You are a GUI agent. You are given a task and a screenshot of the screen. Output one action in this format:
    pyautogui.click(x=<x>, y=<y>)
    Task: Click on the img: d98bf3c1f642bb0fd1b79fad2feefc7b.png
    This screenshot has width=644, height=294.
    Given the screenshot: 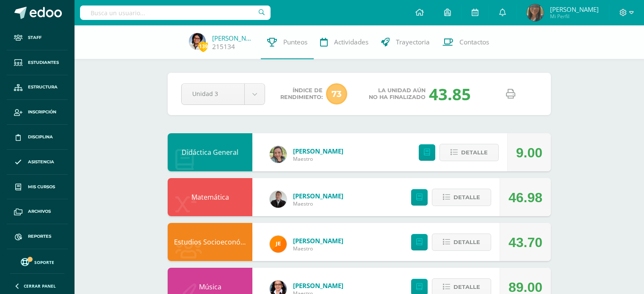 What is the action you would take?
    pyautogui.click(x=535, y=13)
    